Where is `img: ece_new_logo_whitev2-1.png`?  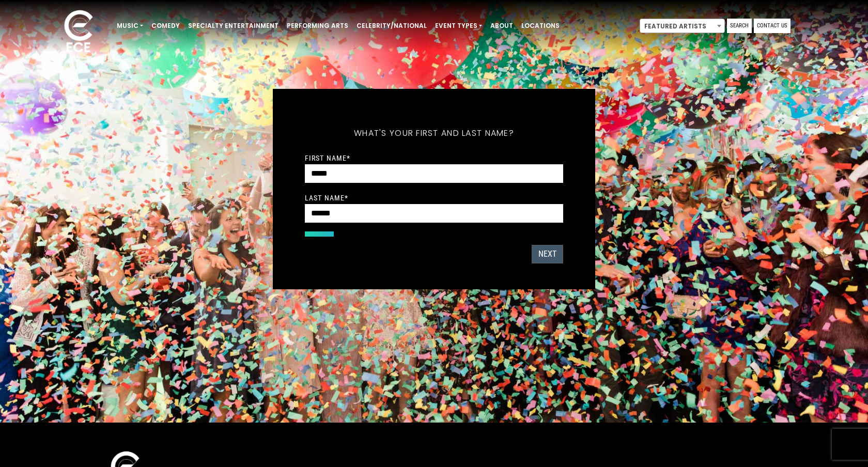
img: ece_new_logo_whitev2-1.png is located at coordinates (79, 32).